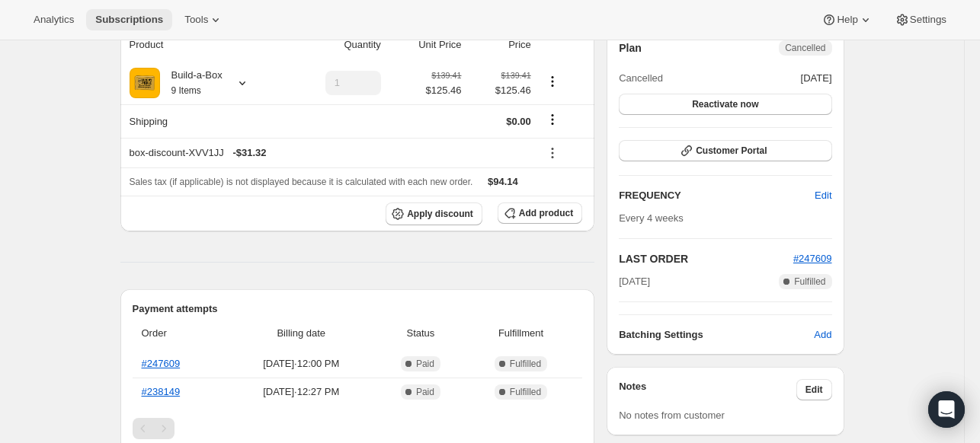  Describe the element at coordinates (847, 20) in the screenshot. I see `span: Help` at that location.